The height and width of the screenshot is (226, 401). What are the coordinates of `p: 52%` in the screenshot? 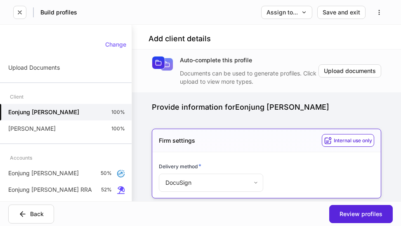 It's located at (106, 190).